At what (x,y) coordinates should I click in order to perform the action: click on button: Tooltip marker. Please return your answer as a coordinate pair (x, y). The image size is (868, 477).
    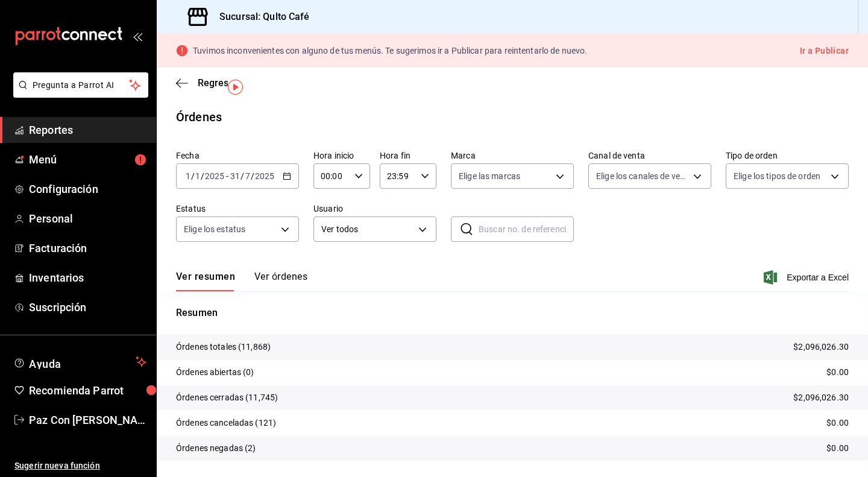
    Looking at the image, I should click on (235, 87).